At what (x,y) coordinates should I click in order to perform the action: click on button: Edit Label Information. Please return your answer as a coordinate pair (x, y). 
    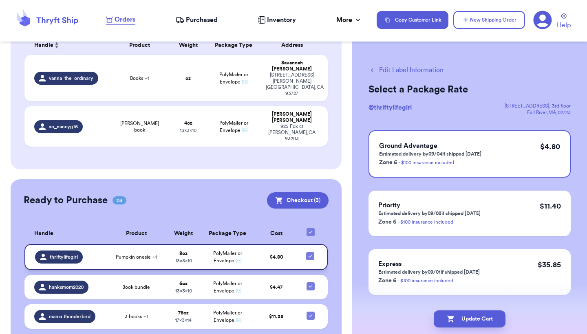
    Looking at the image, I should click on (406, 70).